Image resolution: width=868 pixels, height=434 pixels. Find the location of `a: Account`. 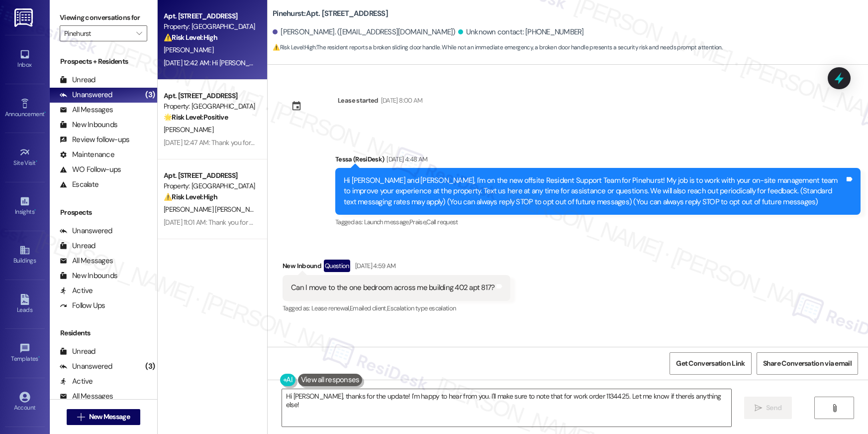

a: Account is located at coordinates (25, 402).